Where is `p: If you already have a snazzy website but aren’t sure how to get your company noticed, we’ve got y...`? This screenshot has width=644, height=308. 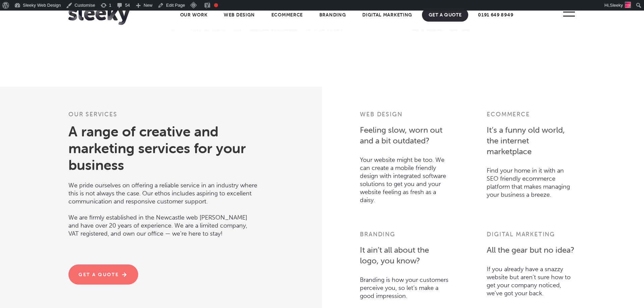 p: If you already have a snazzy website but aren’t sure how to get your company noticed, we’ve got y... is located at coordinates (531, 279).